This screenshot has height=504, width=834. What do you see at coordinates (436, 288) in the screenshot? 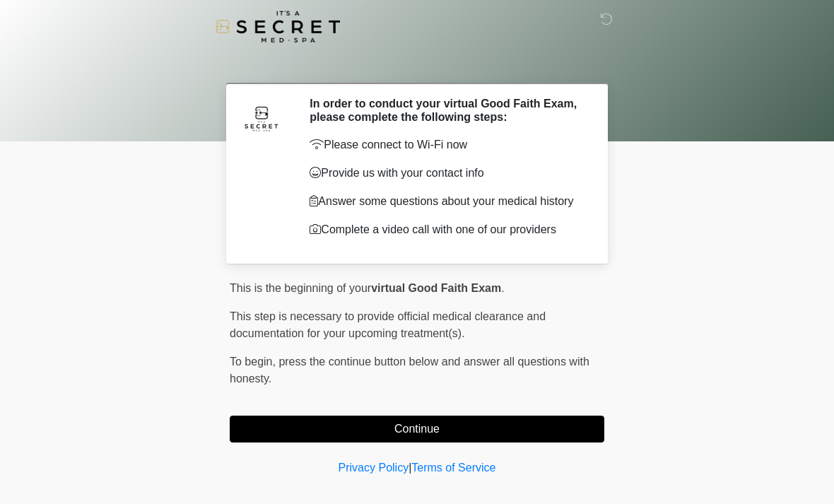
I see `strong: virtual Good Faith Exam` at bounding box center [436, 288].